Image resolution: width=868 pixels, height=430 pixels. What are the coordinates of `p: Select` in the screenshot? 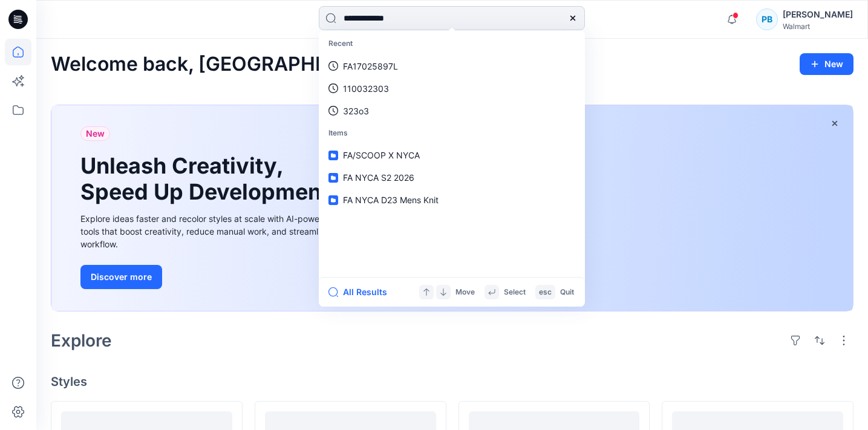 It's located at (515, 292).